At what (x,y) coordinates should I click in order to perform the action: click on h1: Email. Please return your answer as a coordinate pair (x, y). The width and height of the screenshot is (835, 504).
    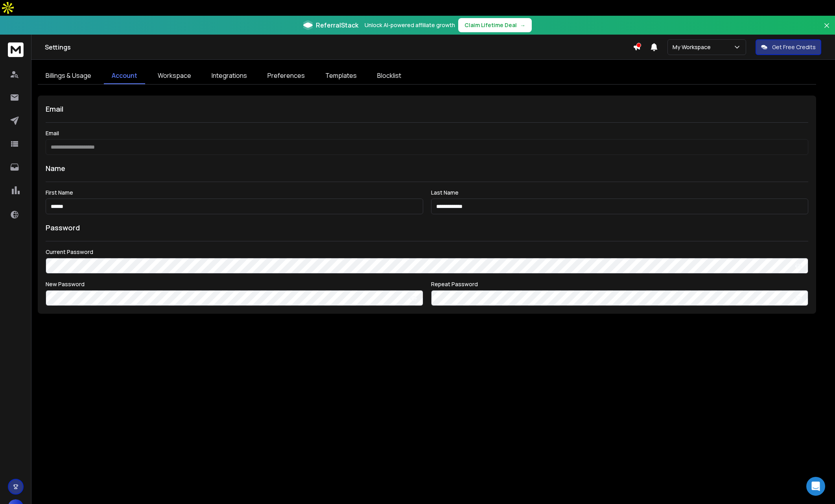
    Looking at the image, I should click on (427, 109).